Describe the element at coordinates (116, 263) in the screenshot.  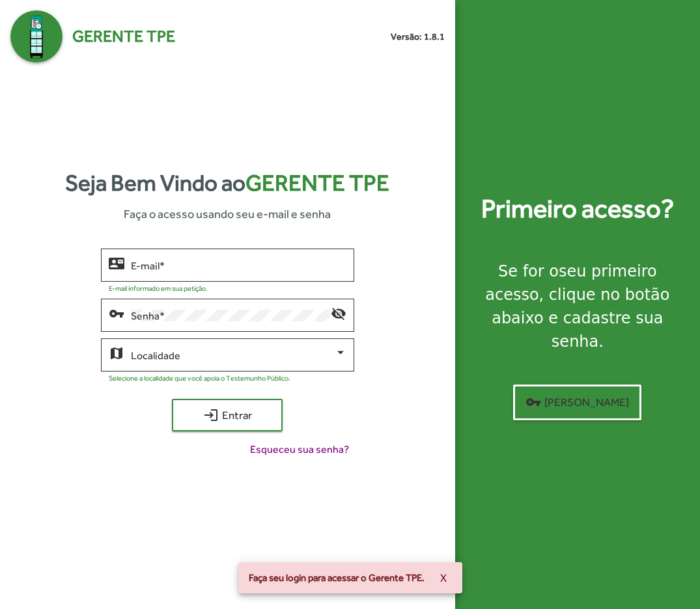
I see `mat-icon: contact_mail` at that location.